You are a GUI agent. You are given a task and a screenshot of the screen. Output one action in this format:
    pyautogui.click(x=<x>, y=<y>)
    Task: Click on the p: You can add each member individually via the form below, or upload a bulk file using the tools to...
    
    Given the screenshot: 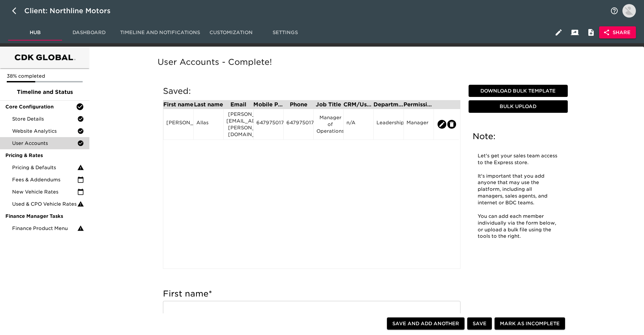 What is the action you would take?
    pyautogui.click(x=519, y=227)
    